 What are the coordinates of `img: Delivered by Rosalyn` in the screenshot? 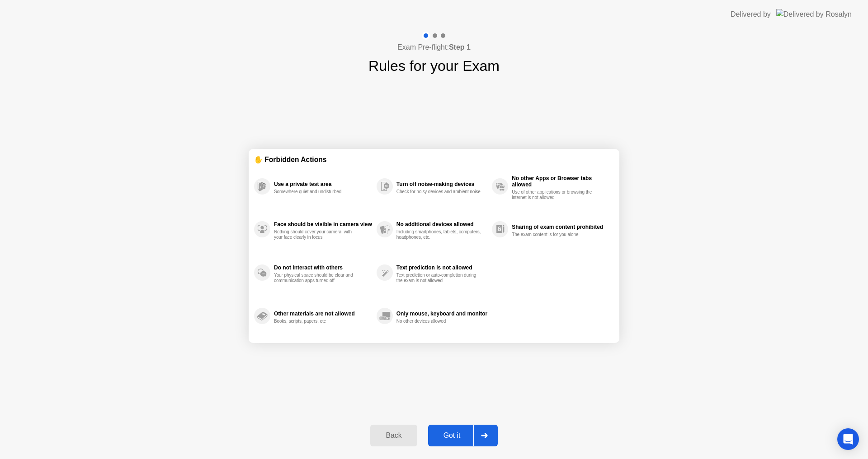 It's located at (813, 14).